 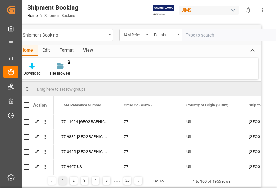 What do you see at coordinates (46, 51) in the screenshot?
I see `div: Edit` at bounding box center [46, 51].